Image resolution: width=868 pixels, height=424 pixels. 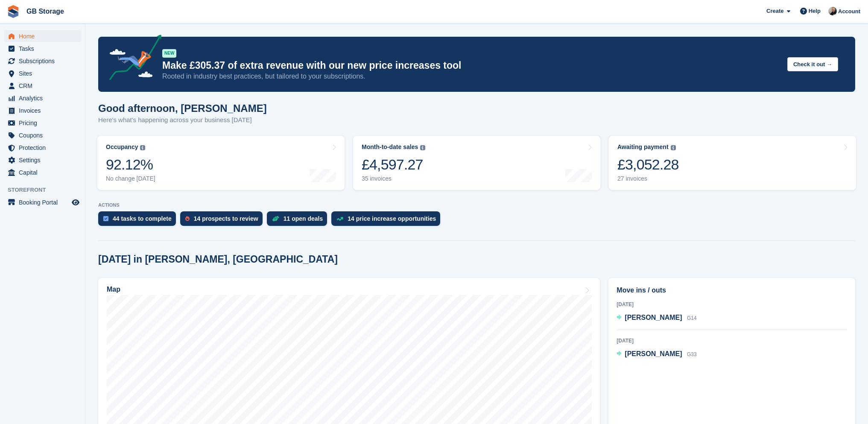 I want to click on img: price-adjustments-announcement-icon-8257ccfd72463d97f412b2fc003d46551f7dbcb40ab6d574587a9cd5c0d94..., so click(x=132, y=59).